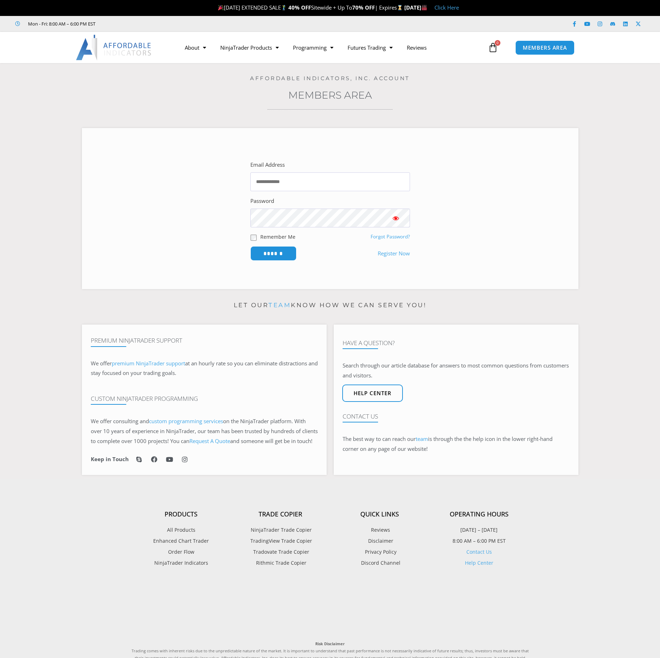  I want to click on img: LogoAI | Affordable Indicators – NinjaTrader, so click(114, 48).